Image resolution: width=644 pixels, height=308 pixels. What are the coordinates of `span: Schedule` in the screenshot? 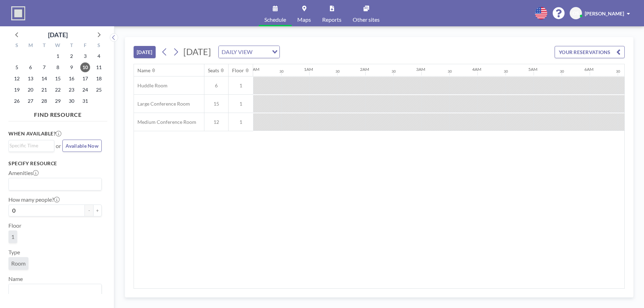 It's located at (275, 20).